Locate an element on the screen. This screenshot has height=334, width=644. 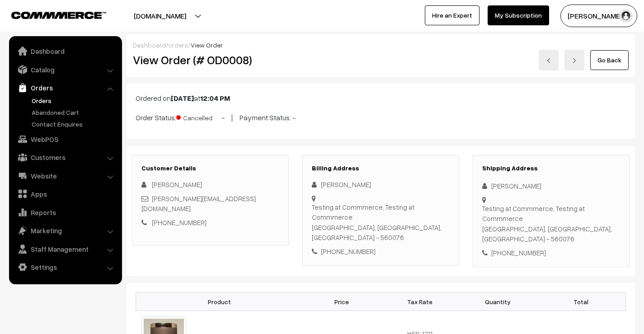
a: Marketing is located at coordinates (65, 230).